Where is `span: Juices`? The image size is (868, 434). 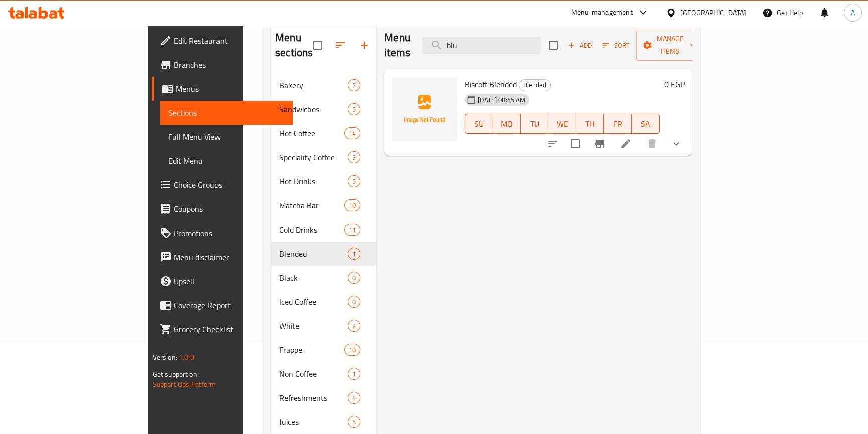 span: Juices is located at coordinates (313, 422).